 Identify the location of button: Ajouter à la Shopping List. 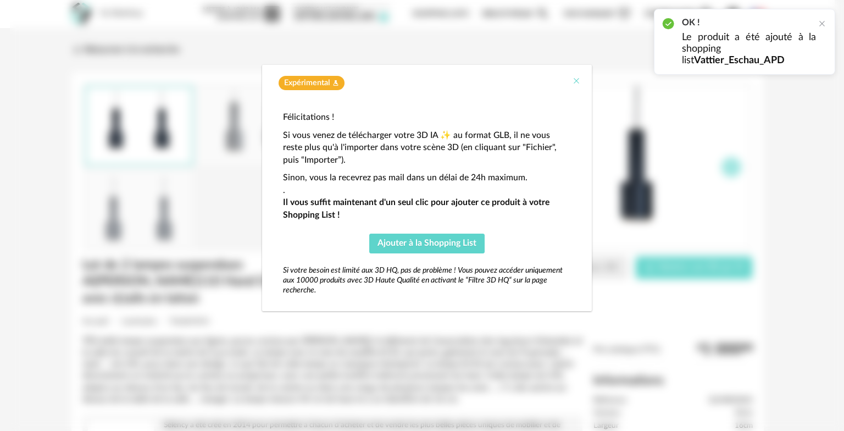
(427, 243).